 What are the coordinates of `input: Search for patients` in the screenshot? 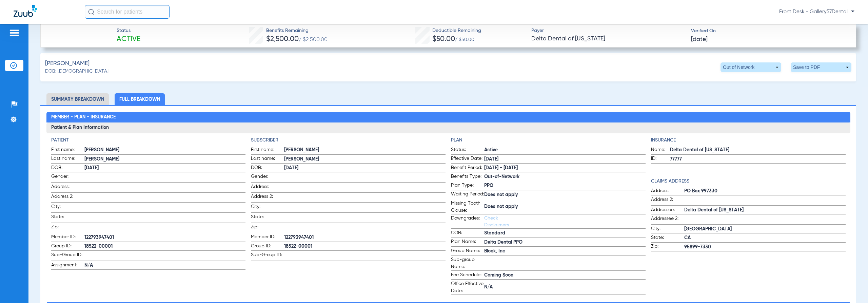 It's located at (127, 12).